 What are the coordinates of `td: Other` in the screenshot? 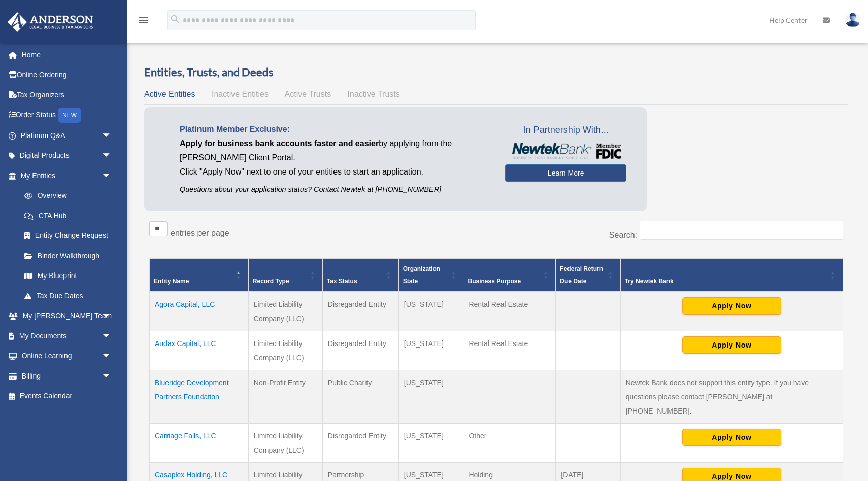 It's located at (510, 443).